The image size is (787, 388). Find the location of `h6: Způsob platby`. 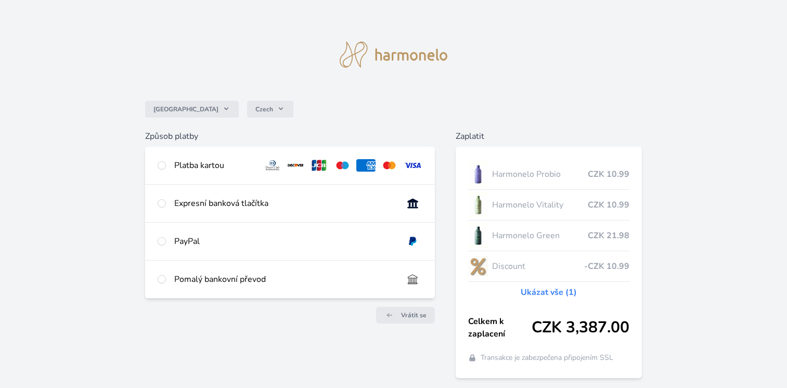

h6: Způsob platby is located at coordinates (290, 136).